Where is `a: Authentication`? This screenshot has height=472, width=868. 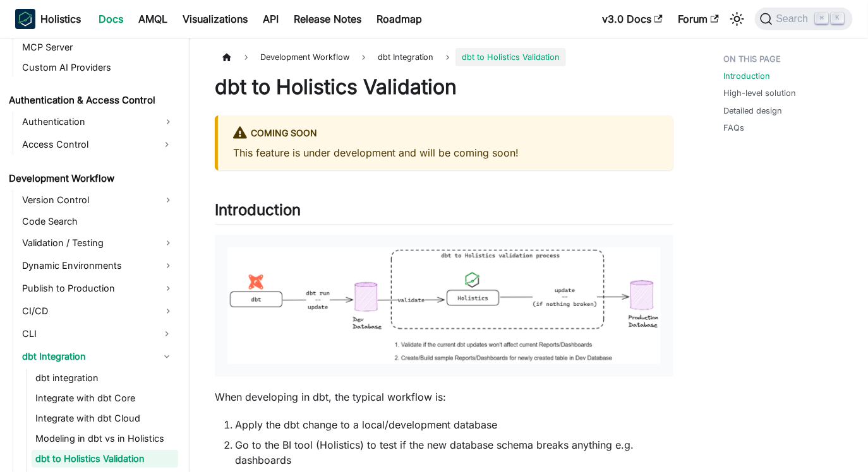 a: Authentication is located at coordinates (98, 122).